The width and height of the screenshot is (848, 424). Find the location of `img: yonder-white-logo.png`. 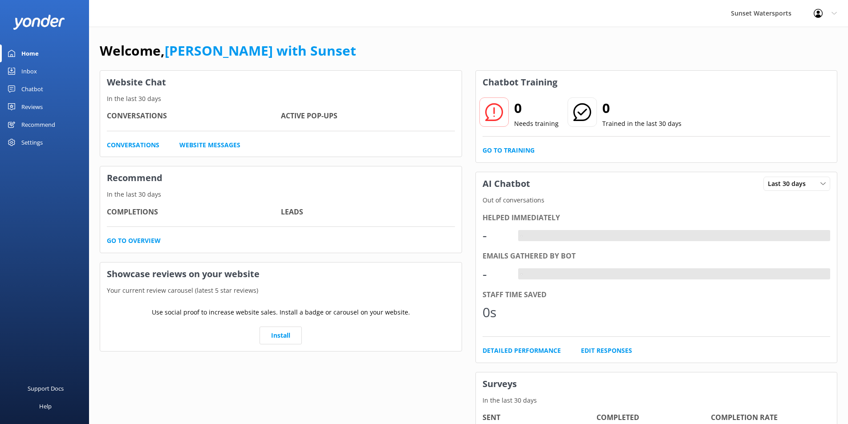

img: yonder-white-logo.png is located at coordinates (39, 22).